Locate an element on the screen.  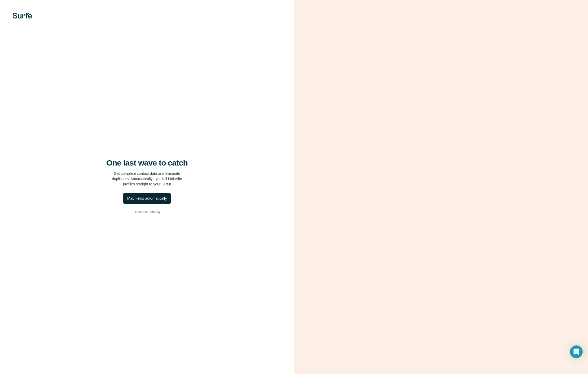
img: Surfe's logo is located at coordinates (22, 16).